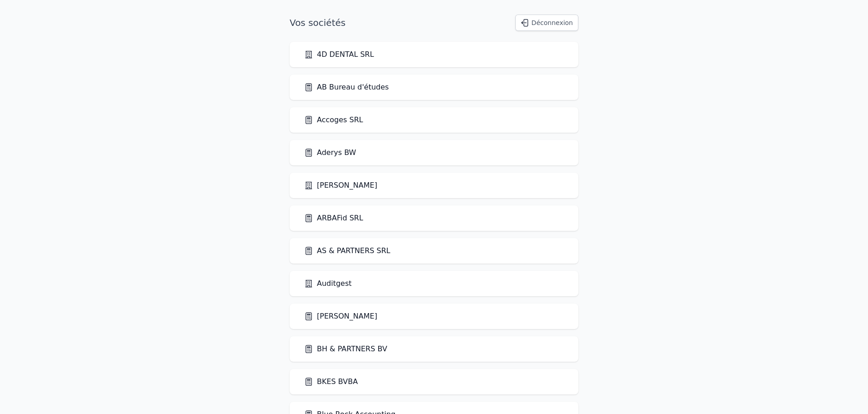  Describe the element at coordinates (346, 87) in the screenshot. I see `a: AB Bureau d'études` at that location.